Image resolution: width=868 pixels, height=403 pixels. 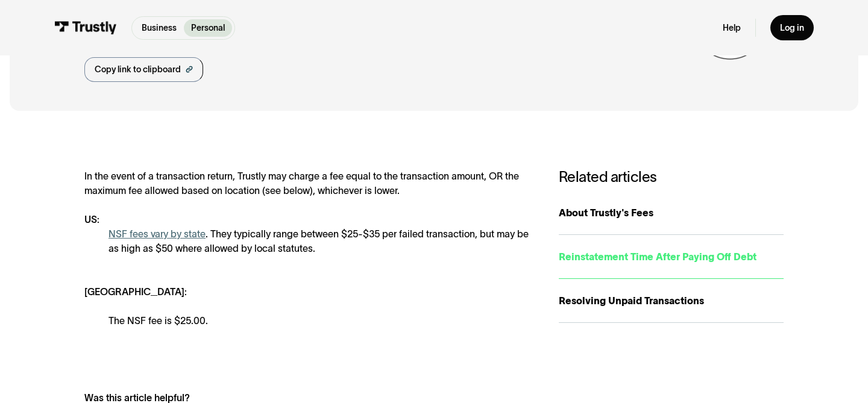 What do you see at coordinates (732, 27) in the screenshot?
I see `a: Help` at bounding box center [732, 27].